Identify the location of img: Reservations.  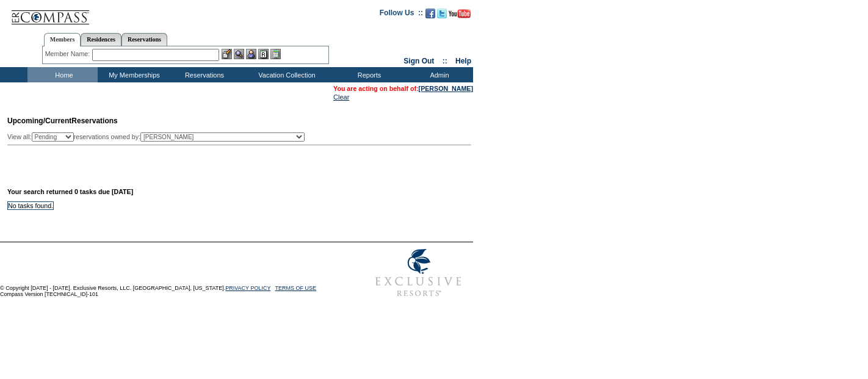
(263, 54).